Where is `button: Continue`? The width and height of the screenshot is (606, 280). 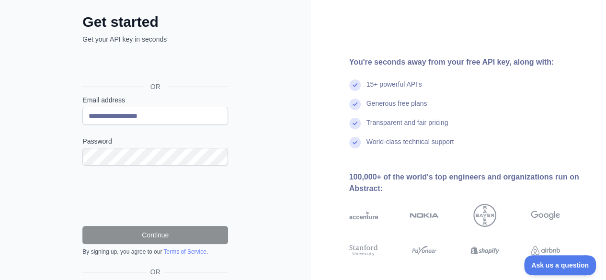
button: Continue is located at coordinates (155, 235).